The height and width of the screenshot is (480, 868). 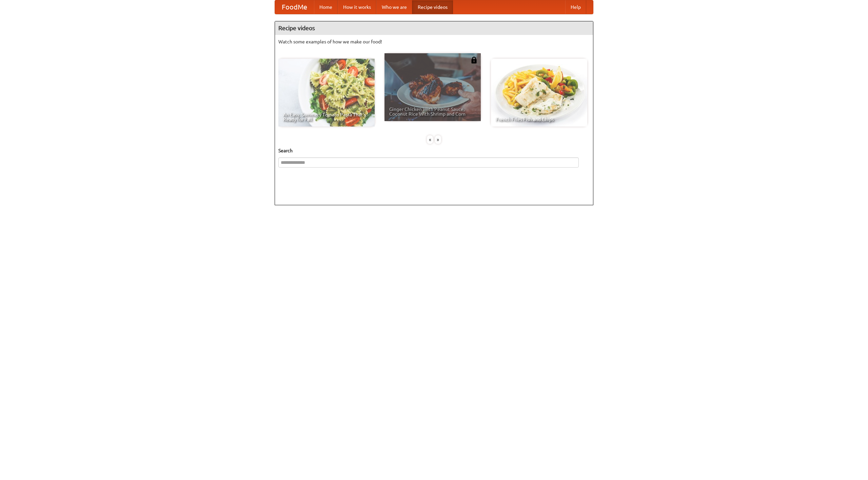 What do you see at coordinates (576, 7) in the screenshot?
I see `a: Help` at bounding box center [576, 7].